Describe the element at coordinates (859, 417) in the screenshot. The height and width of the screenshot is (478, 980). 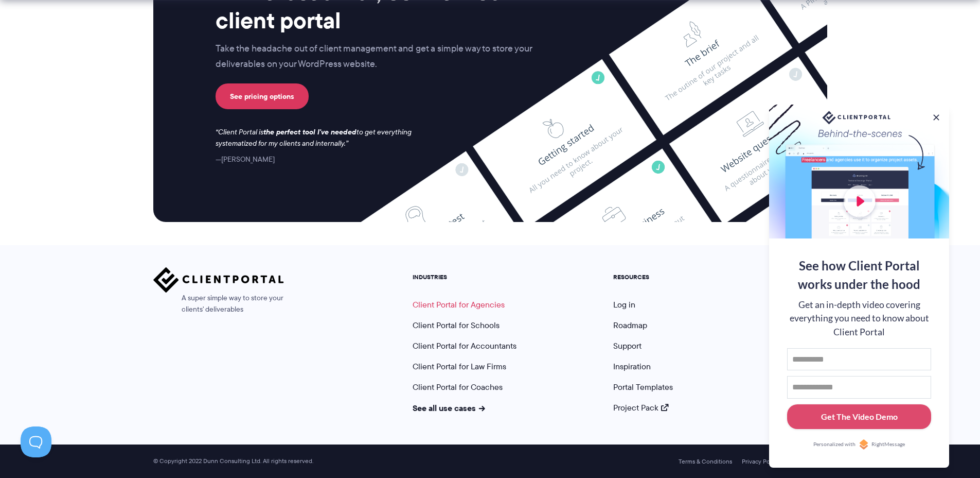
I see `button: Get The Video Demo` at that location.